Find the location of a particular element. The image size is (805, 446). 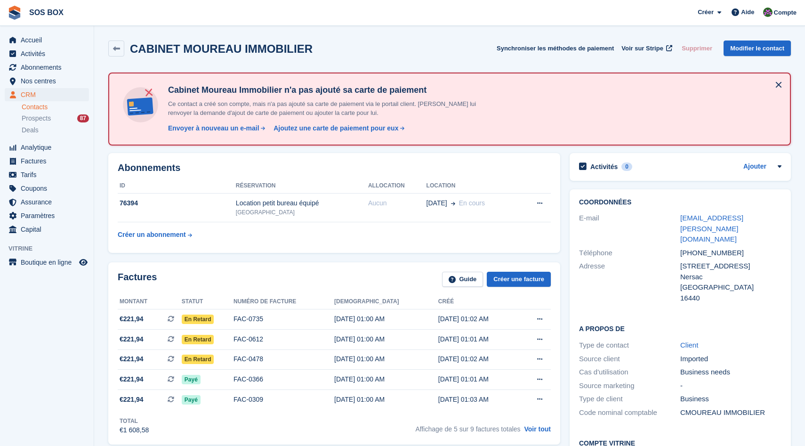

div: CMOUREAU IMMOBILIER is located at coordinates (731, 413).